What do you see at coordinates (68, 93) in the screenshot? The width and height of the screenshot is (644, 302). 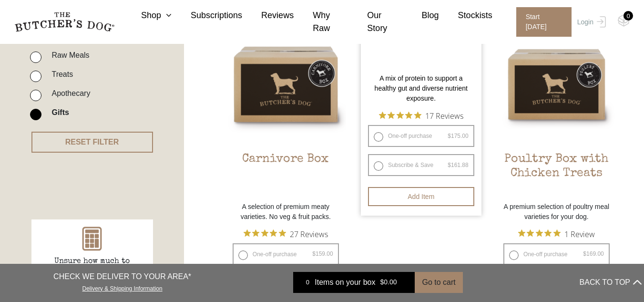 I see `label: Apothecary` at bounding box center [68, 93].